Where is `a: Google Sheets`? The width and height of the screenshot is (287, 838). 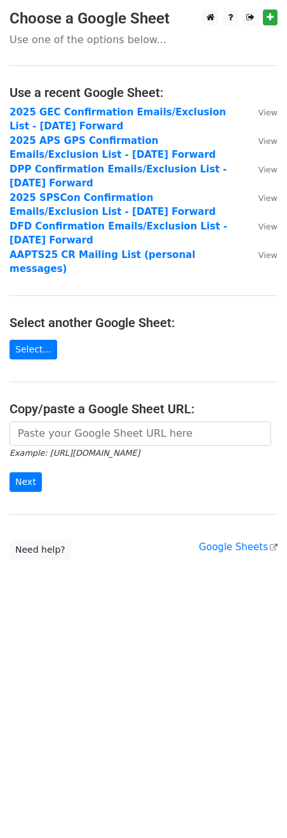 a: Google Sheets is located at coordinates (238, 547).